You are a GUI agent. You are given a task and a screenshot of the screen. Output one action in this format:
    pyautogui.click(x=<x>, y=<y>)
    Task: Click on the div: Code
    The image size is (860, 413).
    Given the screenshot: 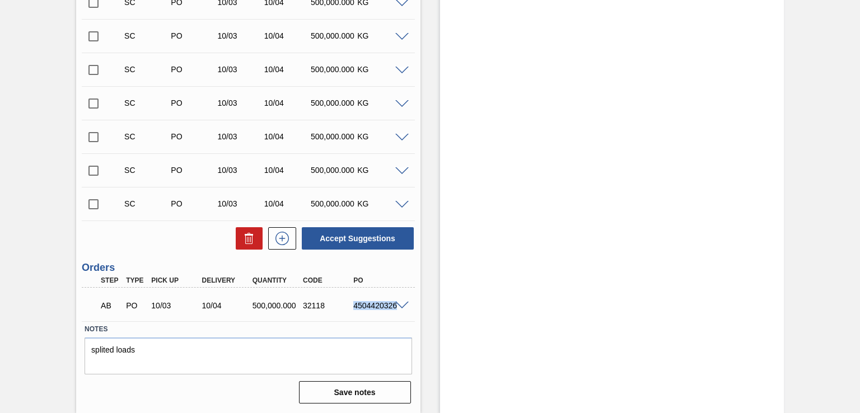 What is the action you would take?
    pyautogui.click(x=328, y=280)
    